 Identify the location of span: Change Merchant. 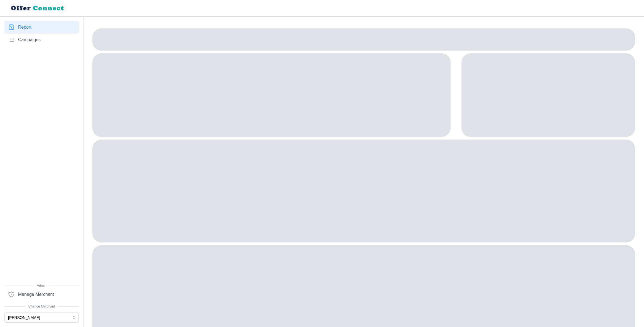
(42, 306).